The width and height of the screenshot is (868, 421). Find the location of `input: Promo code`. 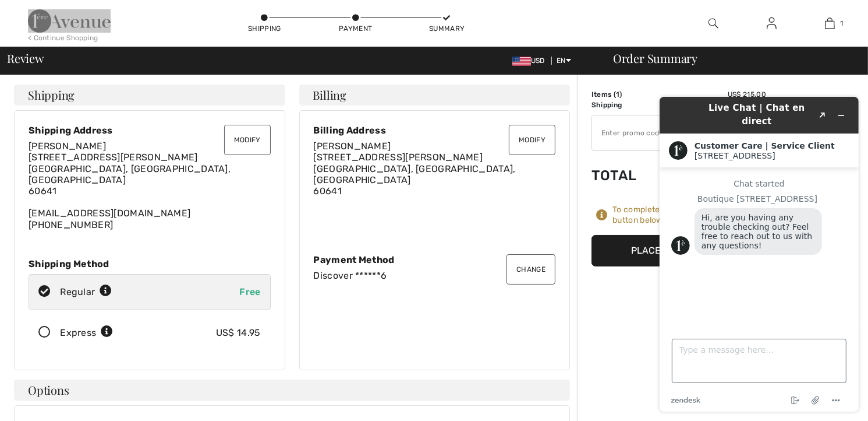

input: Promo code is located at coordinates (663, 133).